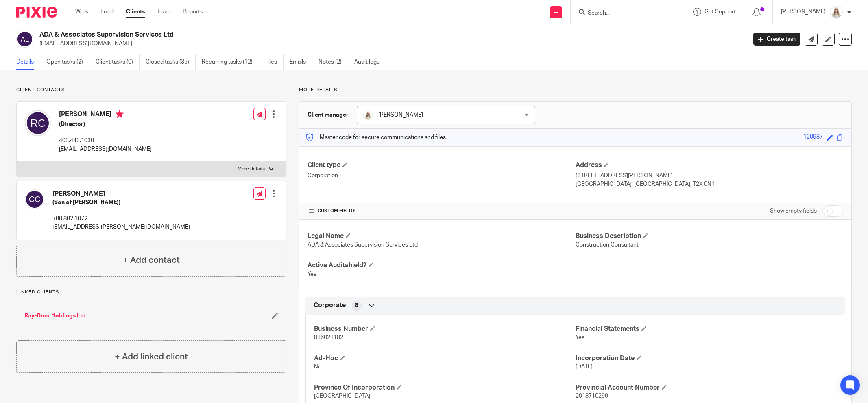 The height and width of the screenshot is (403, 868). I want to click on h4: Client type, so click(442, 165).